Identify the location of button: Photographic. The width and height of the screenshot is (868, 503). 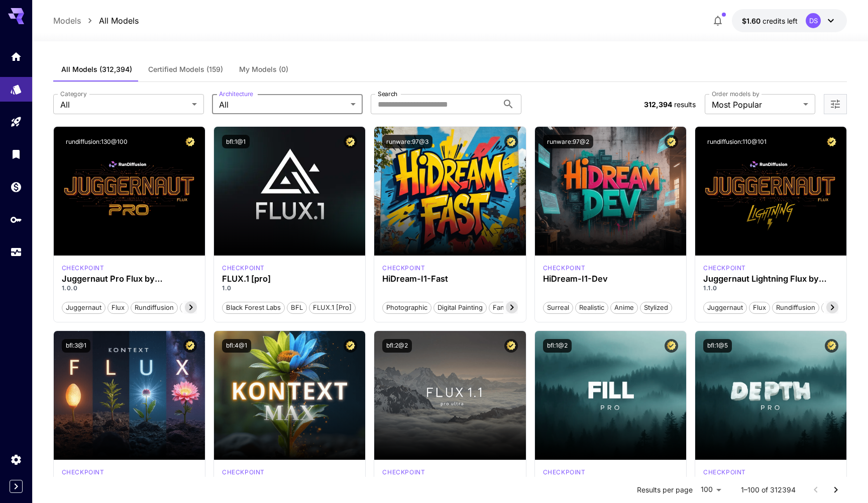
(407, 307).